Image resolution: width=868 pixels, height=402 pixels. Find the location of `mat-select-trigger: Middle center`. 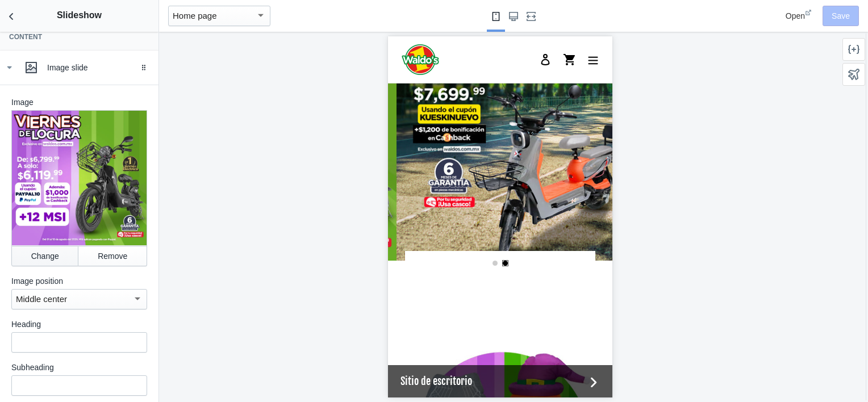

mat-select-trigger: Middle center is located at coordinates (41, 298).